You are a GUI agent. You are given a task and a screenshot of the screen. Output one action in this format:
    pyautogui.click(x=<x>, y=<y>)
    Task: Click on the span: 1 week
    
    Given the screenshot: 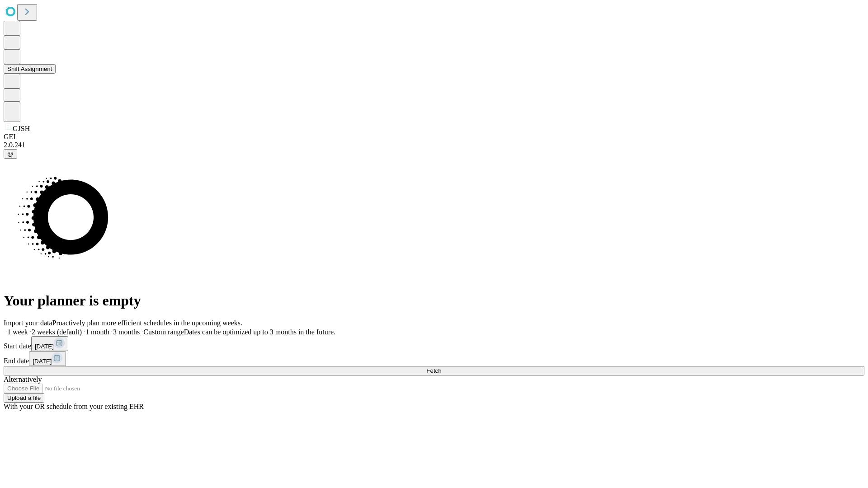 What is the action you would take?
    pyautogui.click(x=17, y=332)
    